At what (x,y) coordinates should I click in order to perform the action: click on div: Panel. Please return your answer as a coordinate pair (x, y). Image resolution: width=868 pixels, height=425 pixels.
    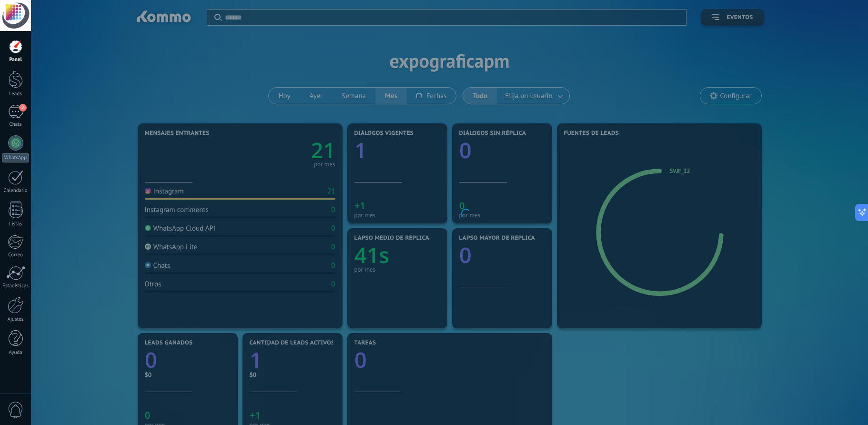
    Looking at the image, I should click on (15, 59).